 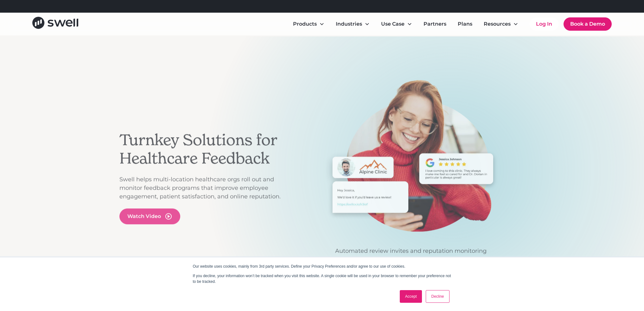 What do you see at coordinates (205, 188) in the screenshot?
I see `p: Swell helps multi-location healthcare orgs roll out and monitor feedback programs that improve em...` at bounding box center [205, 188].